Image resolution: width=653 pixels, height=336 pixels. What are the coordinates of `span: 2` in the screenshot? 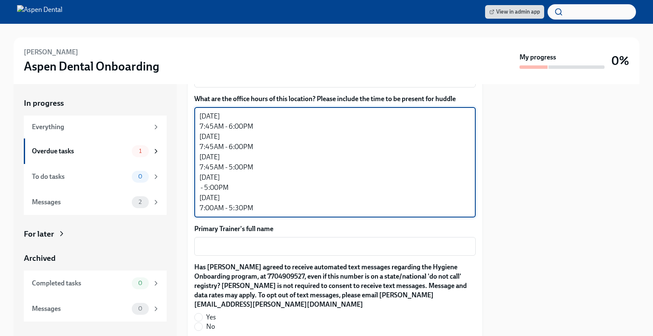 It's located at (140, 202).